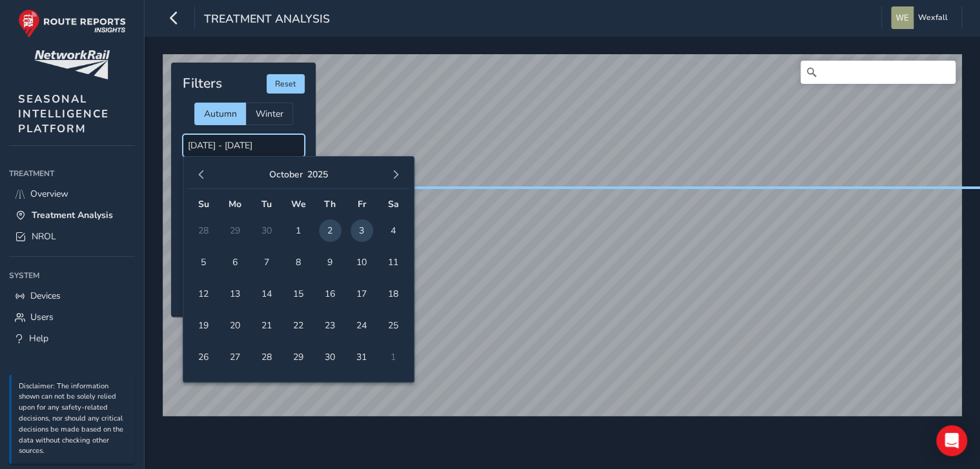  What do you see at coordinates (878, 72) in the screenshot?
I see `input: Search` at bounding box center [878, 72].